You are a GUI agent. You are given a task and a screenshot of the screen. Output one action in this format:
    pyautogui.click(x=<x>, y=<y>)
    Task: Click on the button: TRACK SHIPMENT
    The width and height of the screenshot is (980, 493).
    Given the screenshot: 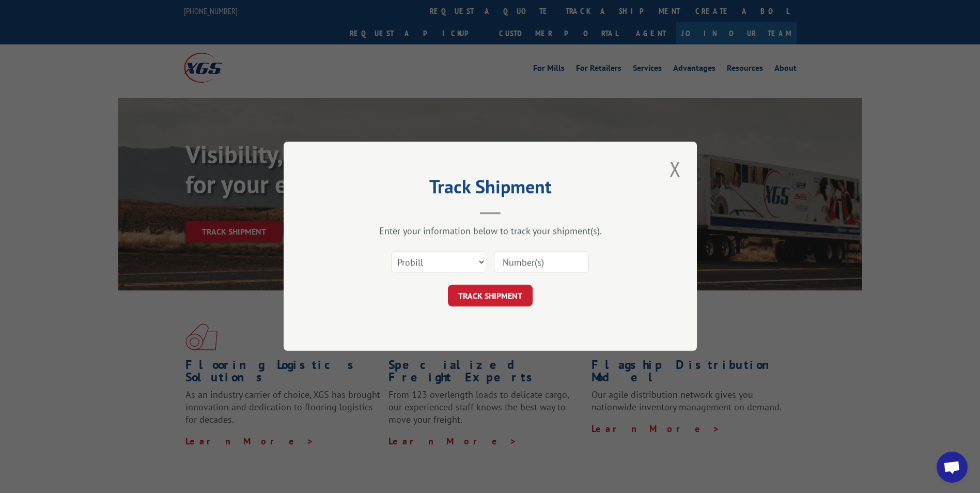 What is the action you would take?
    pyautogui.click(x=490, y=296)
    